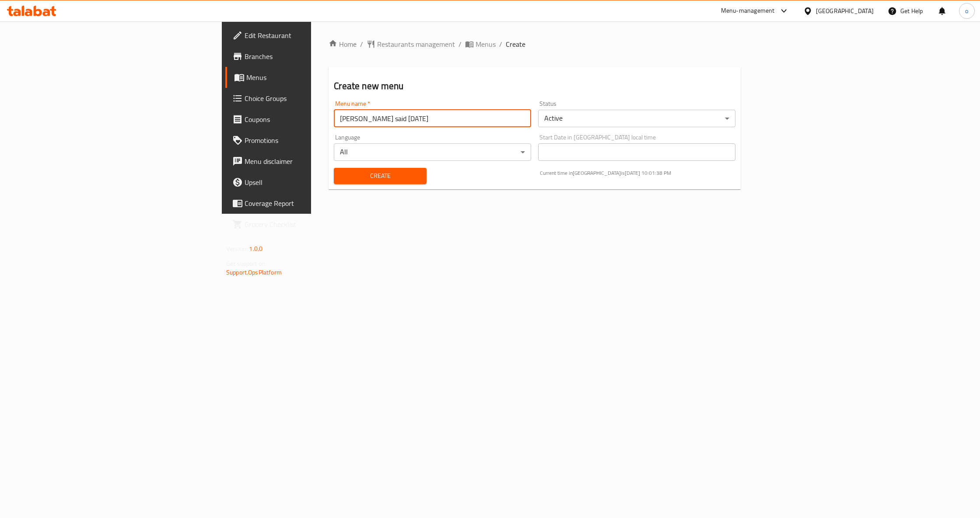 This screenshot has width=980, height=518. Describe the element at coordinates (966, 11) in the screenshot. I see `span: o` at that location.